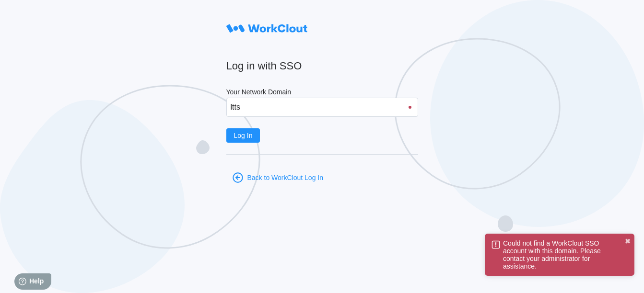 The image size is (644, 293). Describe the element at coordinates (322, 107) in the screenshot. I see `input: www.yourcompany.com` at that location.